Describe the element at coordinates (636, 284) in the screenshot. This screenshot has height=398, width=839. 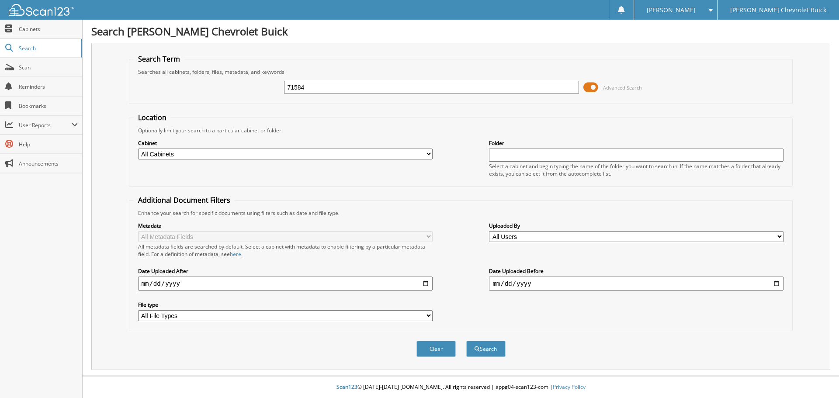
I see `input: end` at that location.